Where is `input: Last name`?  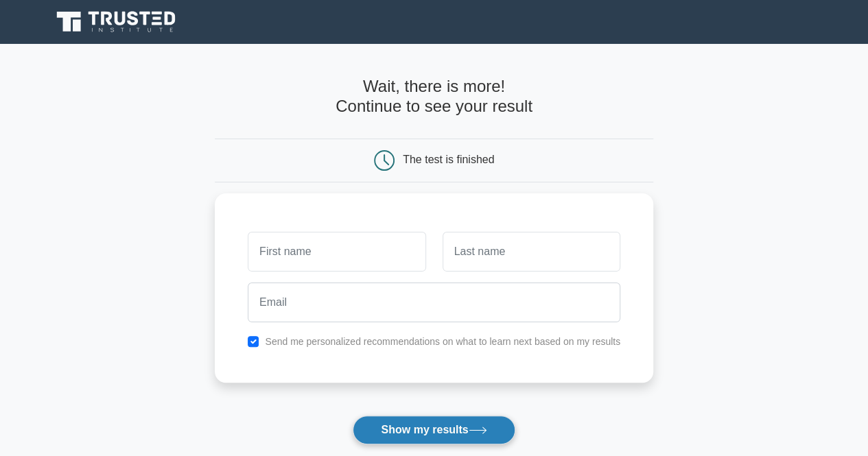
input: Last name is located at coordinates (531, 252).